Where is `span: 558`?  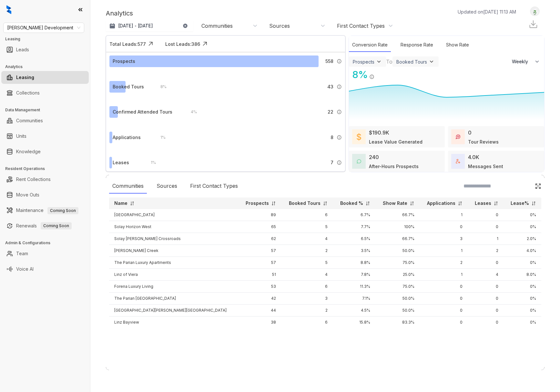 span: 558 is located at coordinates (329, 61).